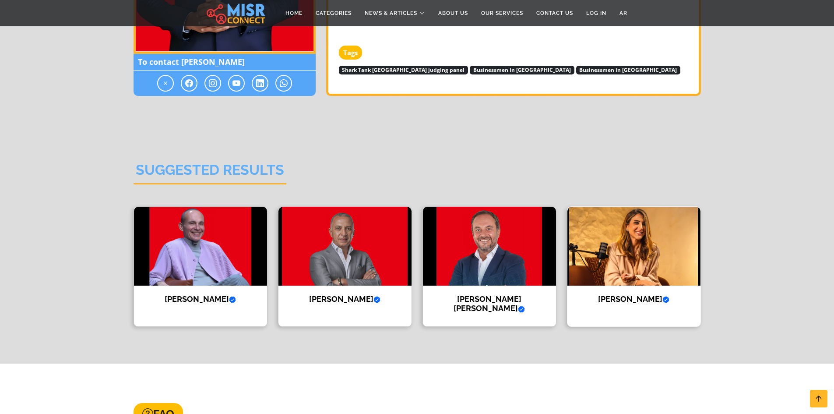 The width and height of the screenshot is (834, 414). What do you see at coordinates (210, 172) in the screenshot?
I see `h2: Suggested Results` at bounding box center [210, 172].